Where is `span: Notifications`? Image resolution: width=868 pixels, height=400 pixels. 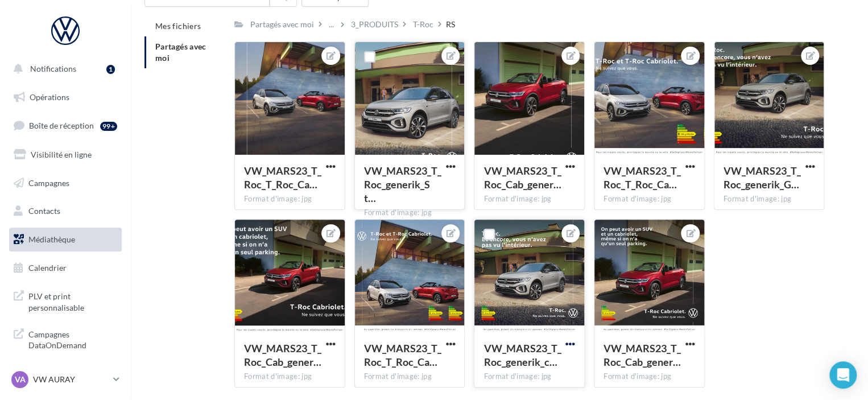 span: Notifications is located at coordinates (53, 68).